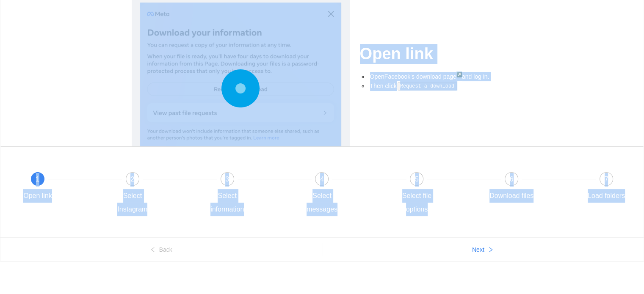  Describe the element at coordinates (417, 179) in the screenshot. I see `span: 5` at that location.